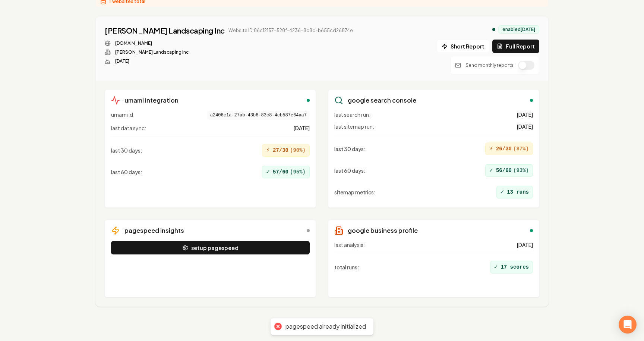 This screenshot has height=341, width=644. I want to click on button: Short Report, so click(463, 46).